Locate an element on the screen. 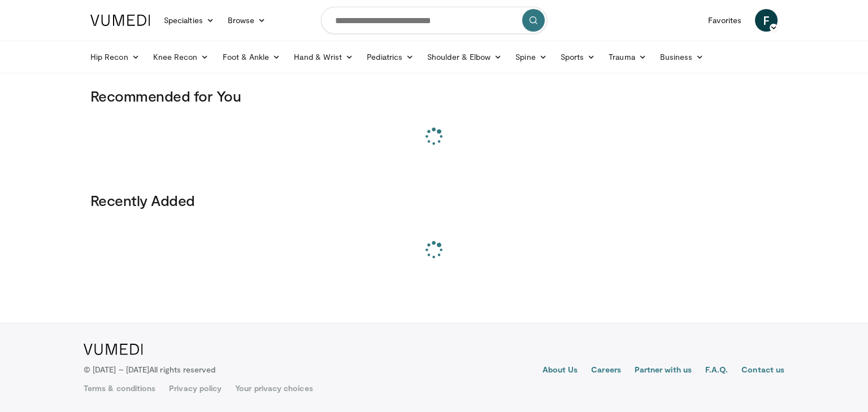 This screenshot has width=868, height=412. a: Spine is located at coordinates (530, 57).